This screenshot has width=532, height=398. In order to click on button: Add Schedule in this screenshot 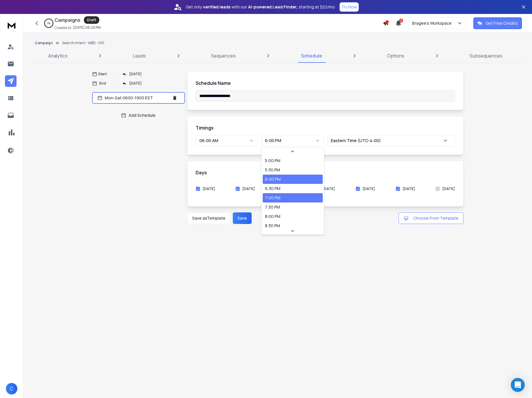, I will do `click(138, 115)`.